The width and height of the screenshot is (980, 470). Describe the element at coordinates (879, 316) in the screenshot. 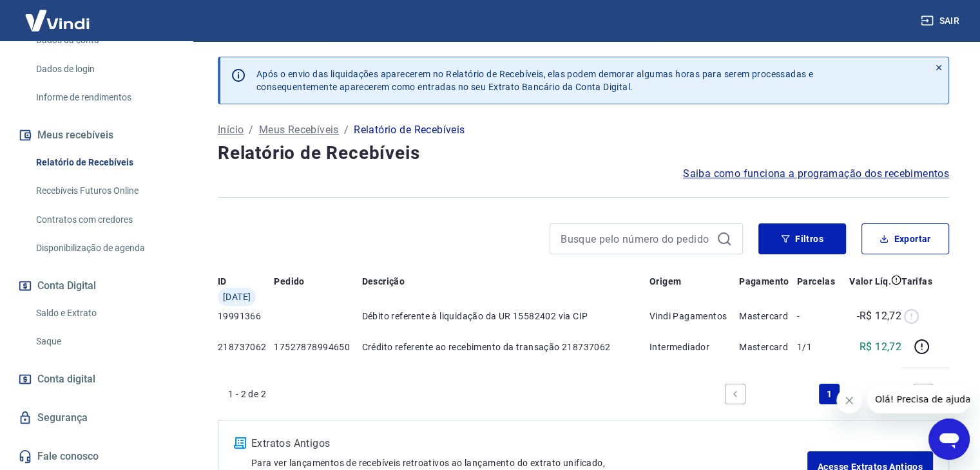

I see `p: -R$ 12,72` at that location.